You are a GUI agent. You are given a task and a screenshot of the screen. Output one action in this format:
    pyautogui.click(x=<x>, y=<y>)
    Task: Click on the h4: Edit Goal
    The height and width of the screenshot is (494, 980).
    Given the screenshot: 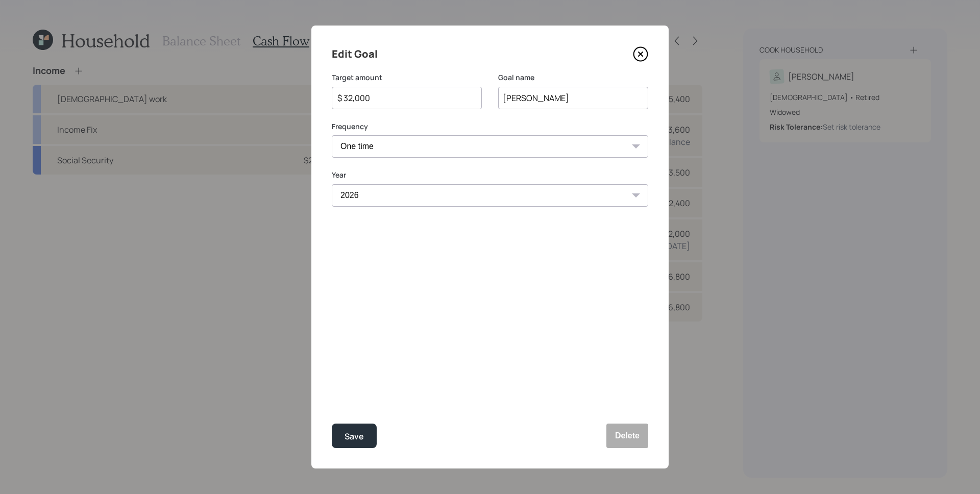 What is the action you would take?
    pyautogui.click(x=354, y=54)
    